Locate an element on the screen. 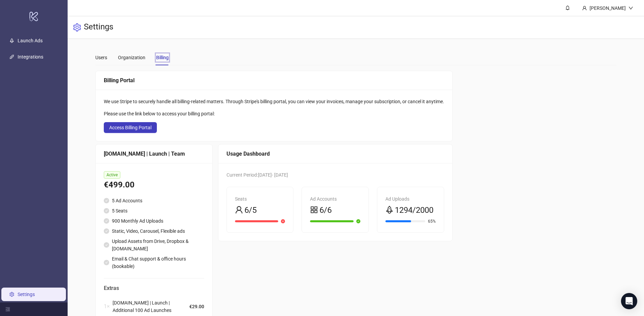 This screenshot has width=644, height=316. span: 65% is located at coordinates (432, 221).